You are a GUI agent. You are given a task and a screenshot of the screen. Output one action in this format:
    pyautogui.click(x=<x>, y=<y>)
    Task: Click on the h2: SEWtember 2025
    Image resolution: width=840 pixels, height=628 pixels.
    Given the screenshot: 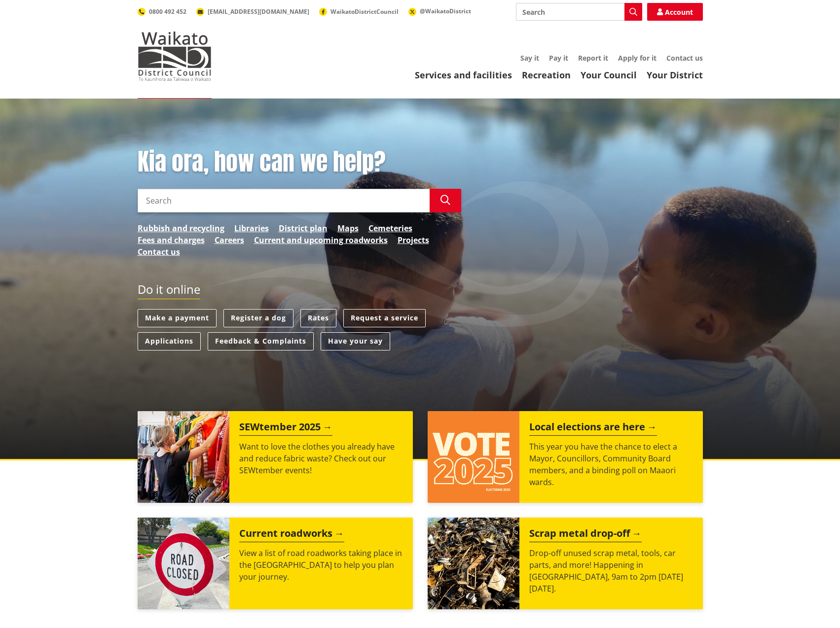 What is the action you would take?
    pyautogui.click(x=286, y=429)
    